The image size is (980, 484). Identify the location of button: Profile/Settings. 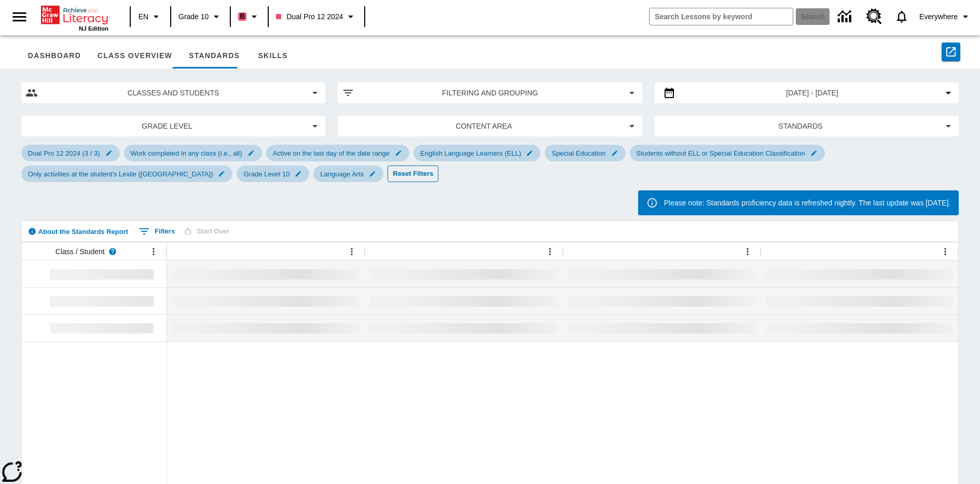
(945, 17).